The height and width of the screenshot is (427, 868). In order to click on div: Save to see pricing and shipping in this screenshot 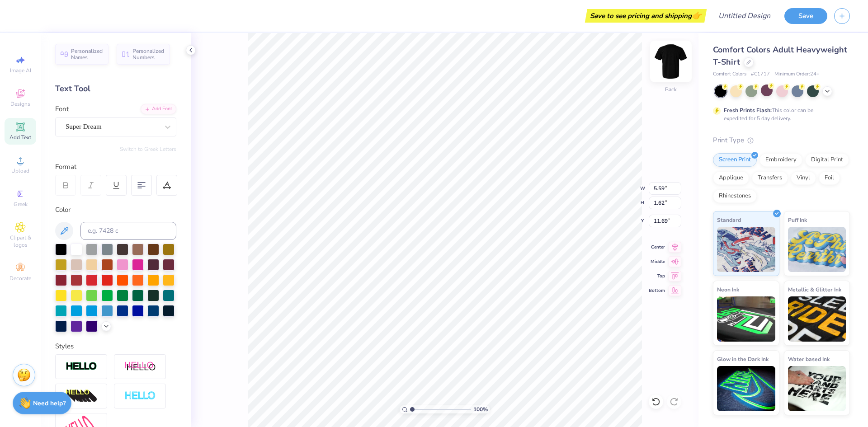, I will do `click(646, 16)`.